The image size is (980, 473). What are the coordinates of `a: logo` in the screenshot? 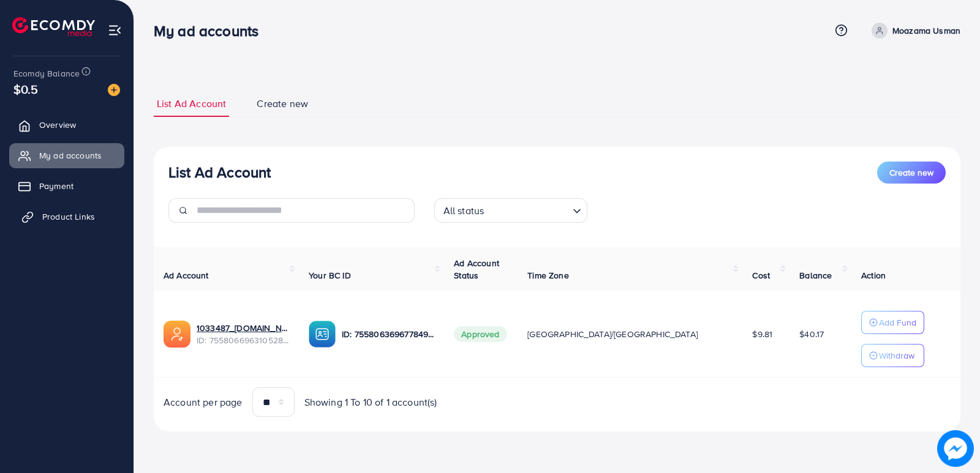 It's located at (53, 26).